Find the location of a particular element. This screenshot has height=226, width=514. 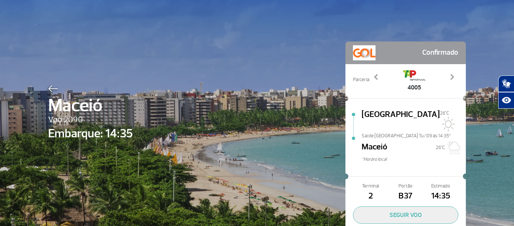

button: SEGUIR VOO is located at coordinates (406, 215).